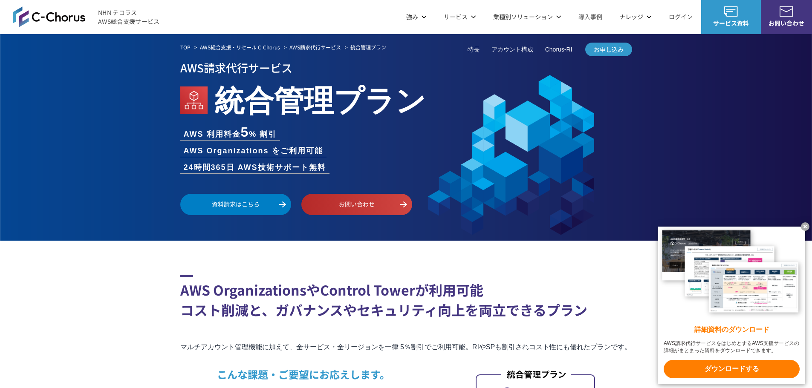 This screenshot has height=388, width=812. I want to click on li: AWS 利用料金 % 割引, so click(230, 133).